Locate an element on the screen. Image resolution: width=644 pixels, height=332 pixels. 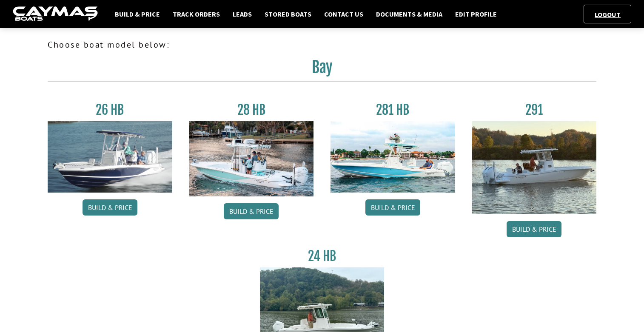
p: Choose boat model below: is located at coordinates (322, 45).